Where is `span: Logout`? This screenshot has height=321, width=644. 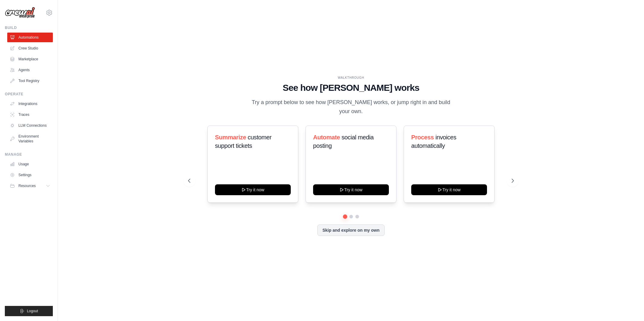 span: Logout is located at coordinates (32, 311).